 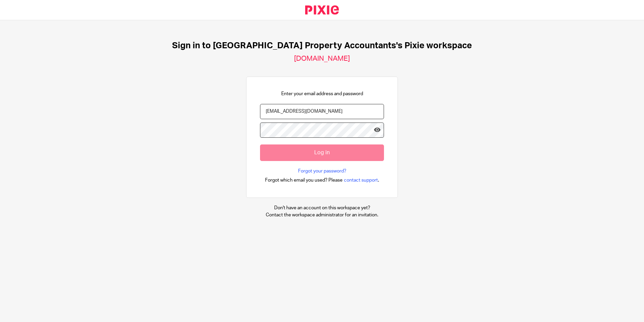 What do you see at coordinates (360, 180) in the screenshot?
I see `span: contact support` at bounding box center [360, 180].